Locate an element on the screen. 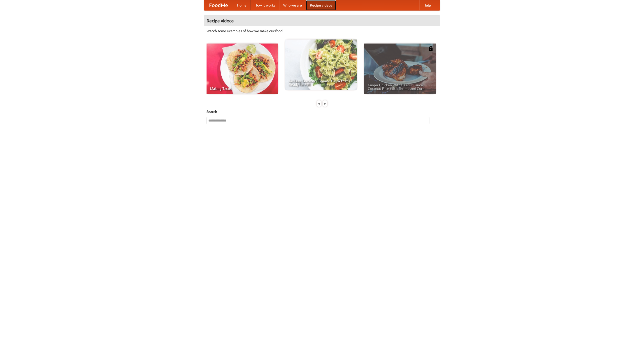  a: Who we are is located at coordinates (293, 5).